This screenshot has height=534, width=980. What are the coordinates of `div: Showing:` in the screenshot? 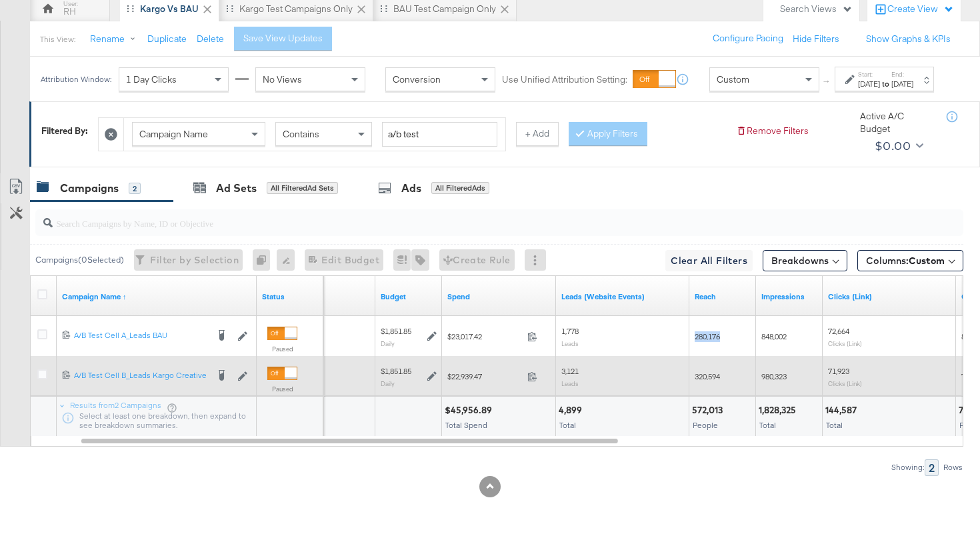 It's located at (907, 467).